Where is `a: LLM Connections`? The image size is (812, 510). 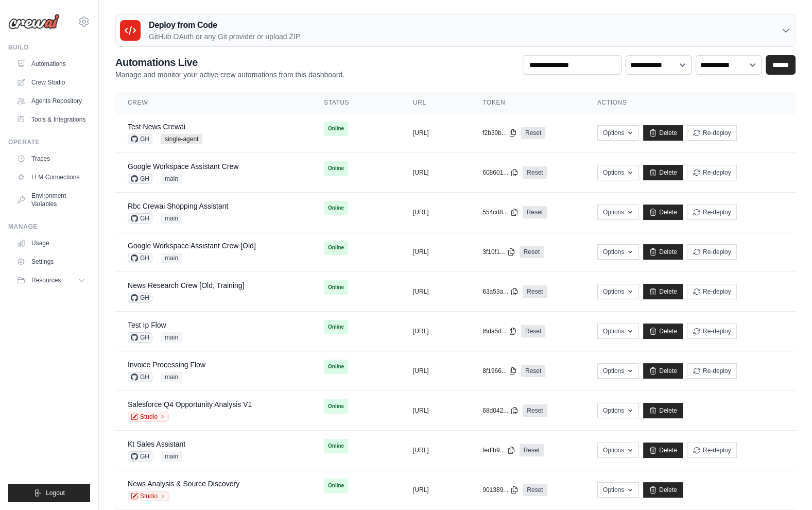 a: LLM Connections is located at coordinates (50, 177).